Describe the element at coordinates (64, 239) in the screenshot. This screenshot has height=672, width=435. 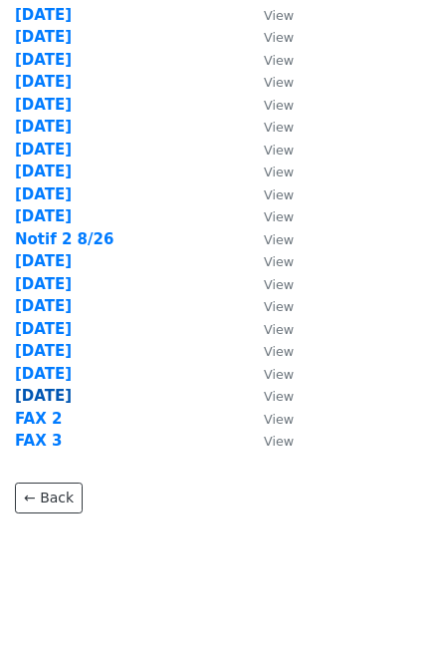
I see `strong: Notif 2 8/26` at that location.